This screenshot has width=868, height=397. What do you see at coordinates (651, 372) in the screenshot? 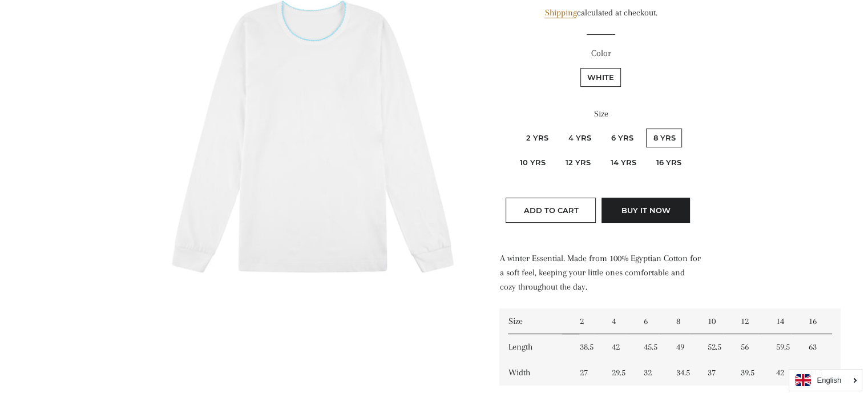
I see `td: 32` at bounding box center [651, 372].